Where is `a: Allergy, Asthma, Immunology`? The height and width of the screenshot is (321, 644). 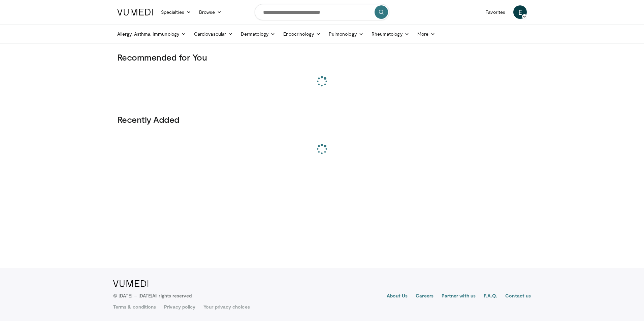 a: Allergy, Asthma, Immunology is located at coordinates (152, 34).